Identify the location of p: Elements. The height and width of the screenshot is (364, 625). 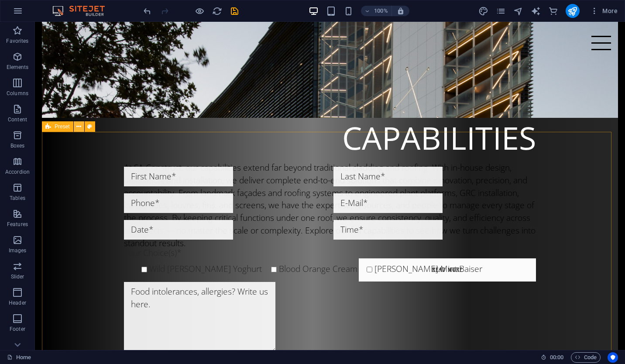
(18, 67).